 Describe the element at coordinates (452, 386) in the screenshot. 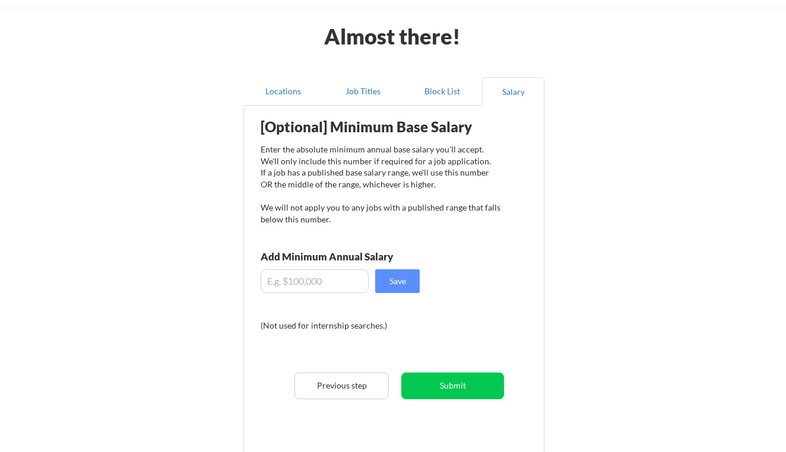

I see `button: Submit` at that location.